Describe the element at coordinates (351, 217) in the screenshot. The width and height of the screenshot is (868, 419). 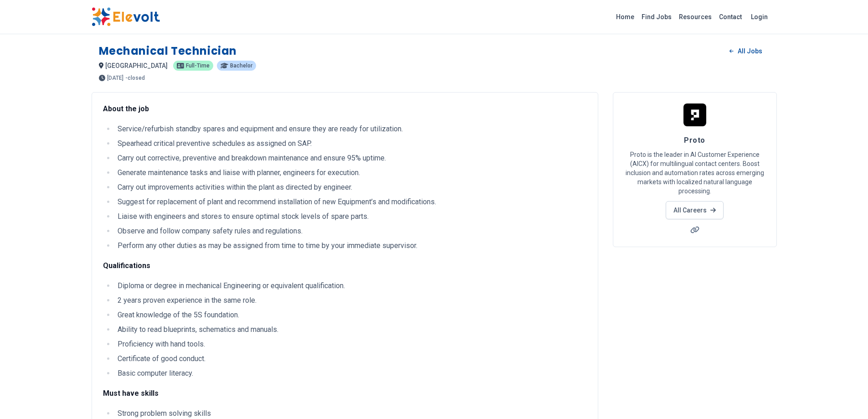
I see `li: Liaise with engineers and stores to ensure optimal stock levels of spare parts.` at that location.